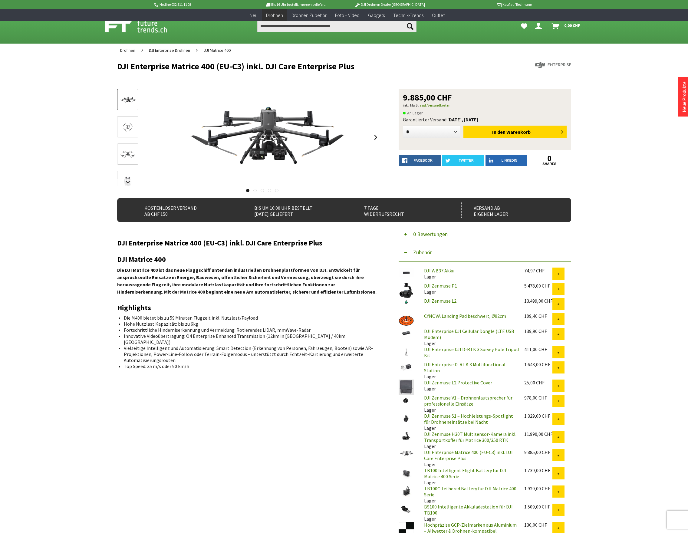  What do you see at coordinates (295, 5) in the screenshot?
I see `p: Bis 16 Uhr bestellt, morgen geliefert.` at bounding box center [295, 5].